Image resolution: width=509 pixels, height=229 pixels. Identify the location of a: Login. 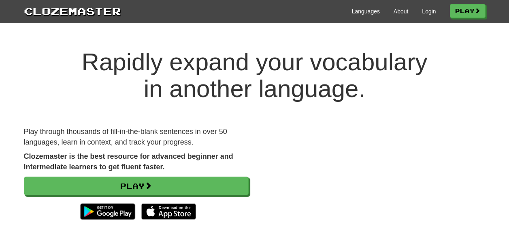
(429, 11).